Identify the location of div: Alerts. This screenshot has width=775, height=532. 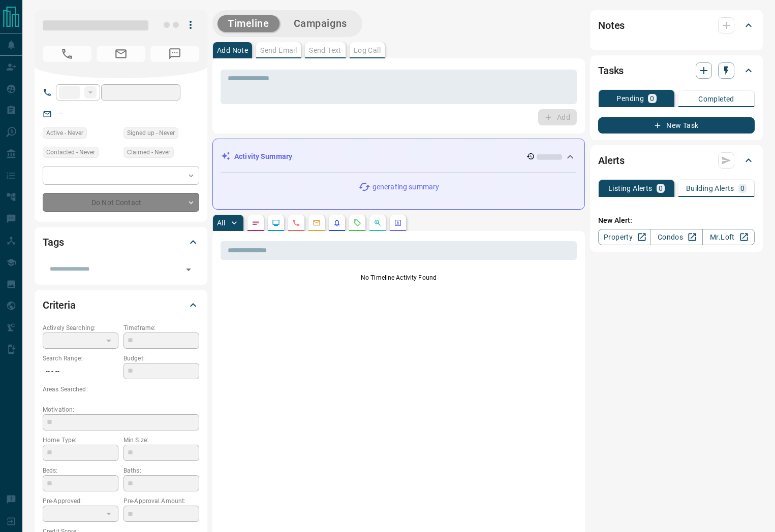
(676, 161).